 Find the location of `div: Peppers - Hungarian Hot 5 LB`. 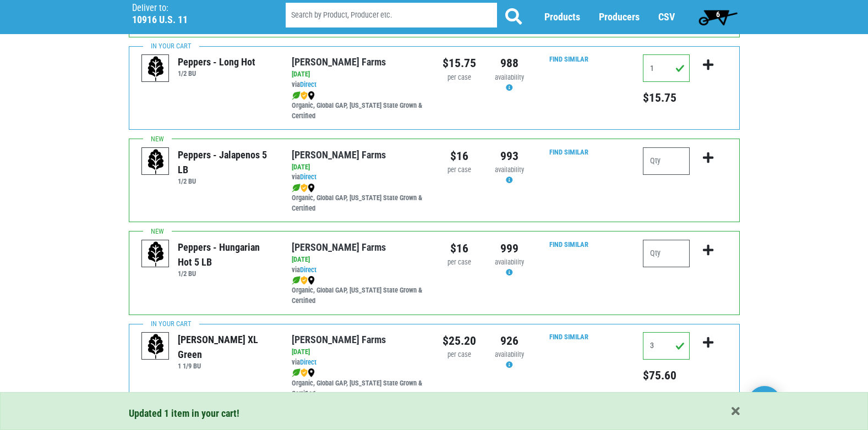

div: Peppers - Hungarian Hot 5 LB is located at coordinates (226, 255).